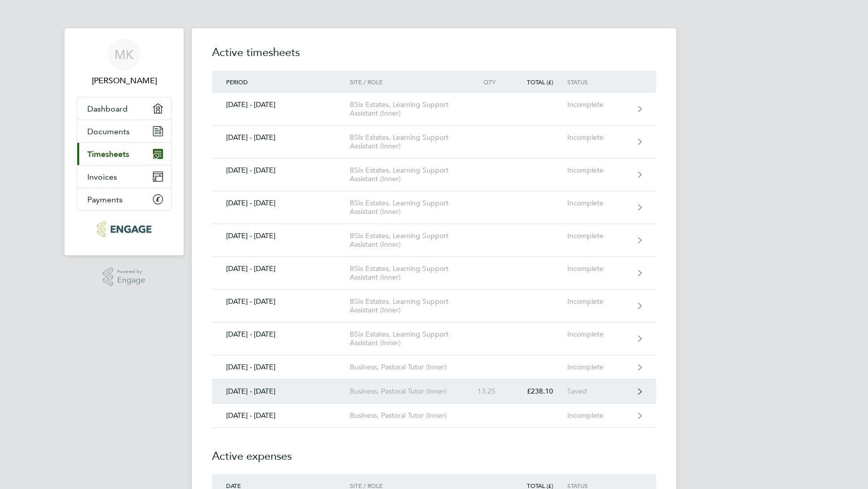 Image resolution: width=868 pixels, height=489 pixels. I want to click on div: Qty, so click(488, 82).